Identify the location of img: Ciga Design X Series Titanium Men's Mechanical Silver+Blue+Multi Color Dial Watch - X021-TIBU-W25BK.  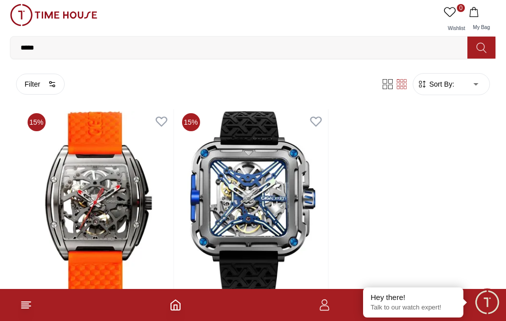
(253, 205).